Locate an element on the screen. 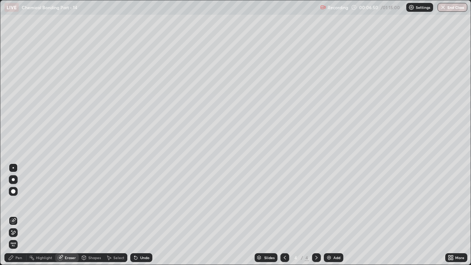  div: Select is located at coordinates (119, 258).